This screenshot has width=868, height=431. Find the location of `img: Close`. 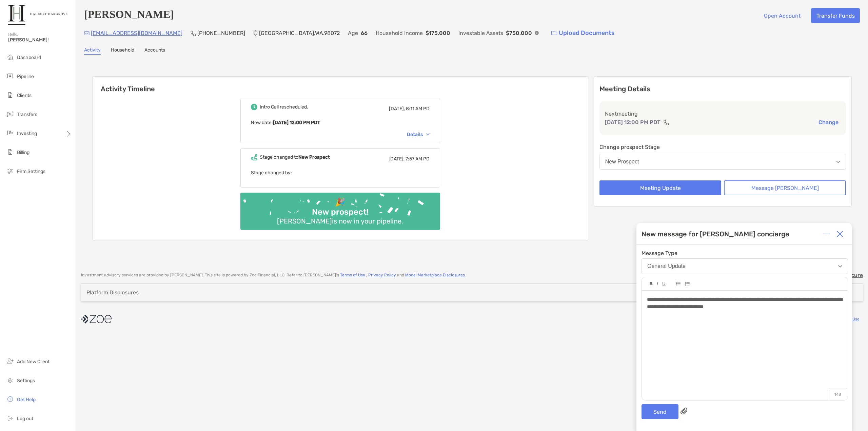

img: Close is located at coordinates (840, 233).